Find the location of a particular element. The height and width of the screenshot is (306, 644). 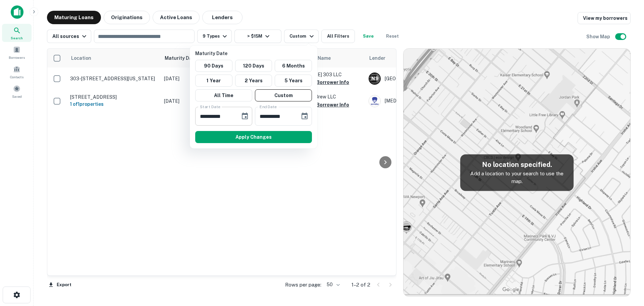

label: Start Date is located at coordinates (210, 106).